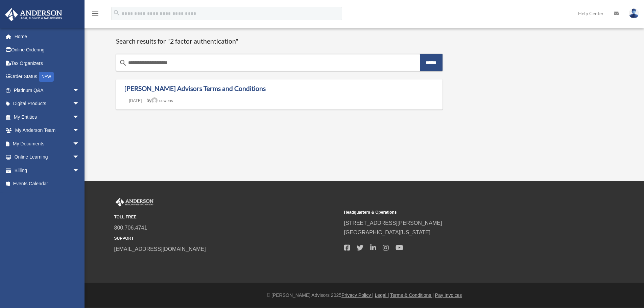 This screenshot has width=644, height=308. What do you see at coordinates (47, 184) in the screenshot?
I see `a: Events Calendar` at bounding box center [47, 184].